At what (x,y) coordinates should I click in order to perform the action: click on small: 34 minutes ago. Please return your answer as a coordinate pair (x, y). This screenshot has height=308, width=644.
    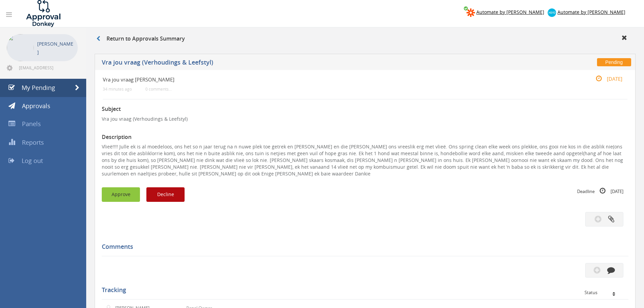
    Looking at the image, I should click on (118, 89).